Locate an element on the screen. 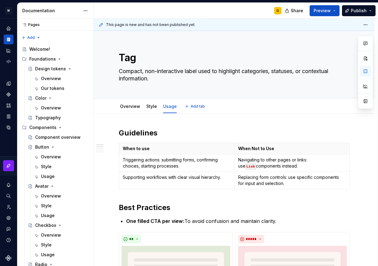 This screenshot has width=378, height=266. a: Invite team is located at coordinates (9, 207).